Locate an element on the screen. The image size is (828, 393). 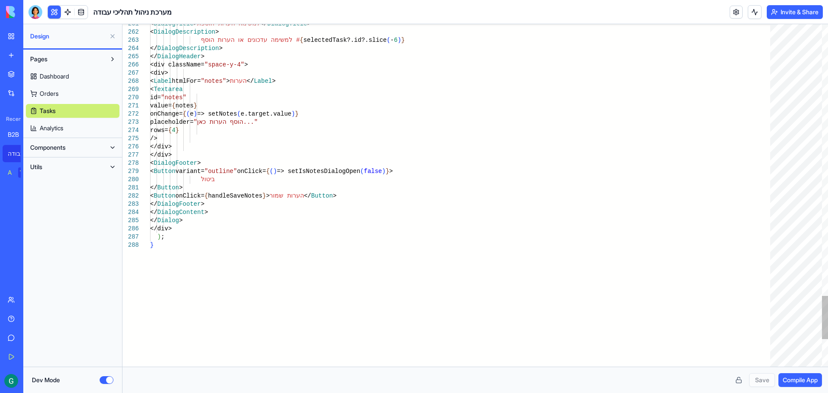
img: logo is located at coordinates (33, 12).